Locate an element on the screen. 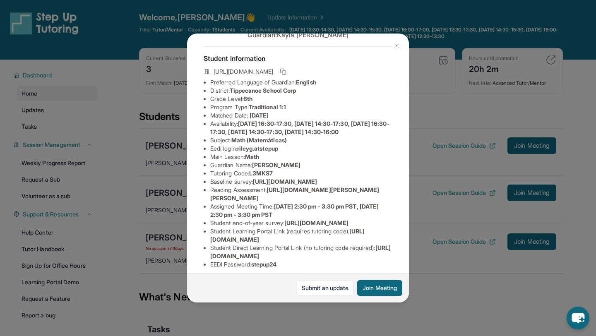 The width and height of the screenshot is (596, 336). span: stepup24 is located at coordinates (264, 264).